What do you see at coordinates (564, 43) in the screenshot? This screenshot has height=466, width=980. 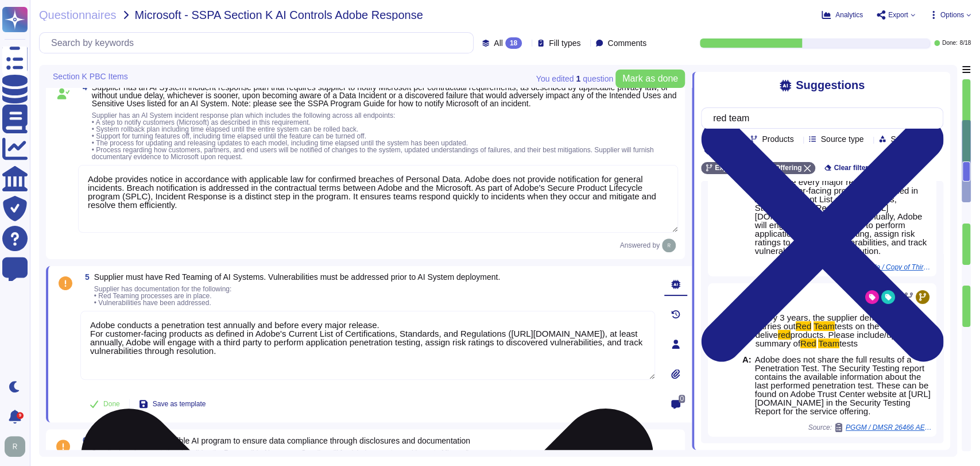 I see `span: Fill types` at bounding box center [564, 43].